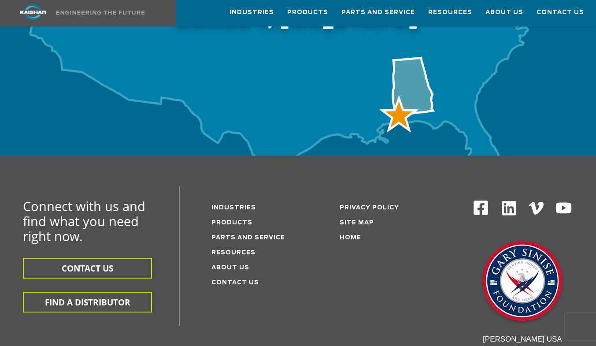  Describe the element at coordinates (564, 208) in the screenshot. I see `img: Youtube` at that location.